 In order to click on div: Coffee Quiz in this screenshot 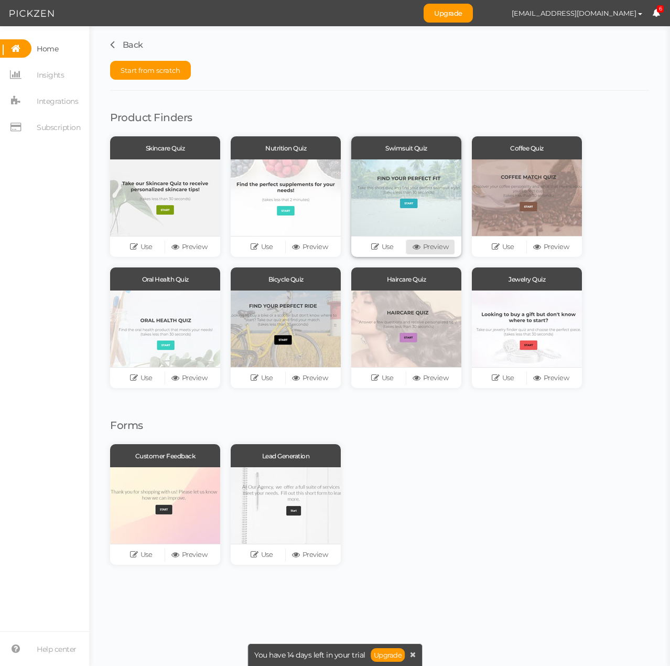, I will do `click(527, 148)`.